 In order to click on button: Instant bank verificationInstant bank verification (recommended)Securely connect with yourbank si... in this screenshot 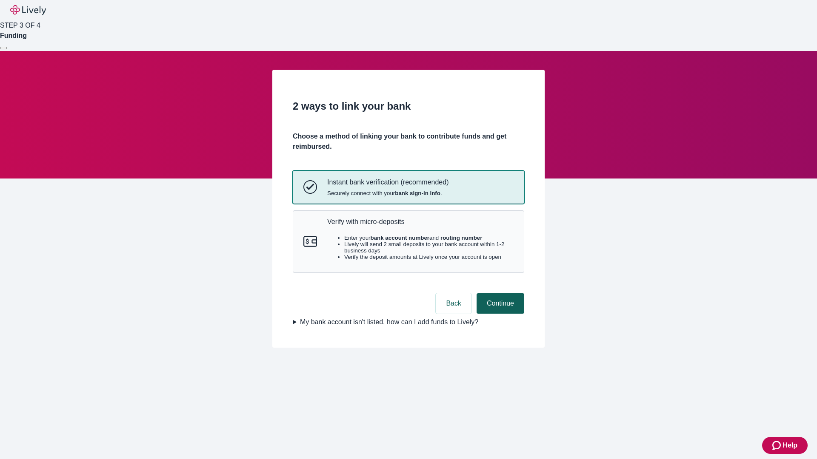, I will do `click(408, 187)`.